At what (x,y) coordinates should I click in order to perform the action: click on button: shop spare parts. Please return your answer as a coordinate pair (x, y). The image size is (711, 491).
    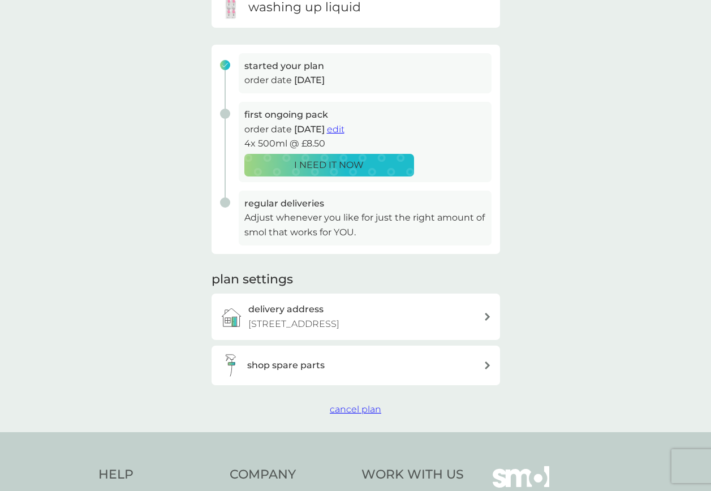
    Looking at the image, I should click on (356, 365).